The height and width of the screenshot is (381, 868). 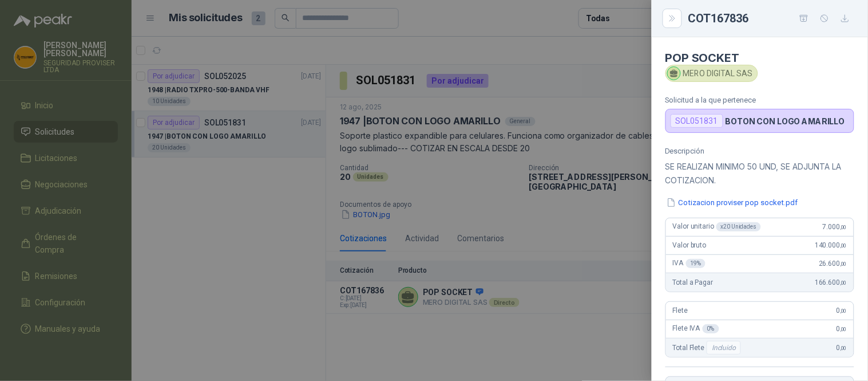 I want to click on span: IVA, so click(x=689, y=264).